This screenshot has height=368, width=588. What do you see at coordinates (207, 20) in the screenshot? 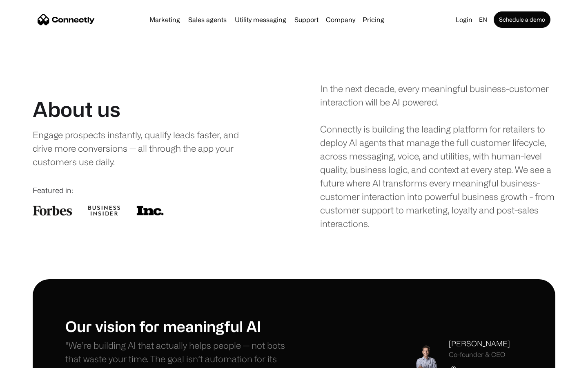
I see `a: Sales agents` at bounding box center [207, 20].